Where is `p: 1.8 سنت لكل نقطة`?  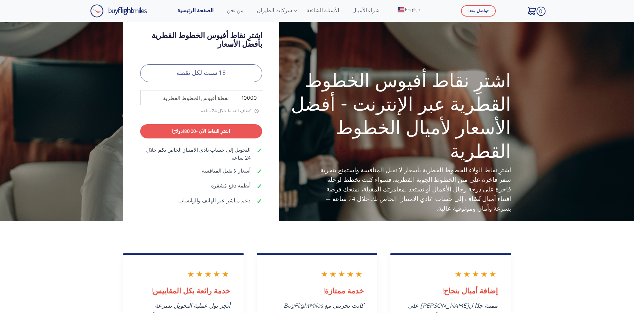 p: 1.8 سنت لكل نقطة is located at coordinates (201, 73).